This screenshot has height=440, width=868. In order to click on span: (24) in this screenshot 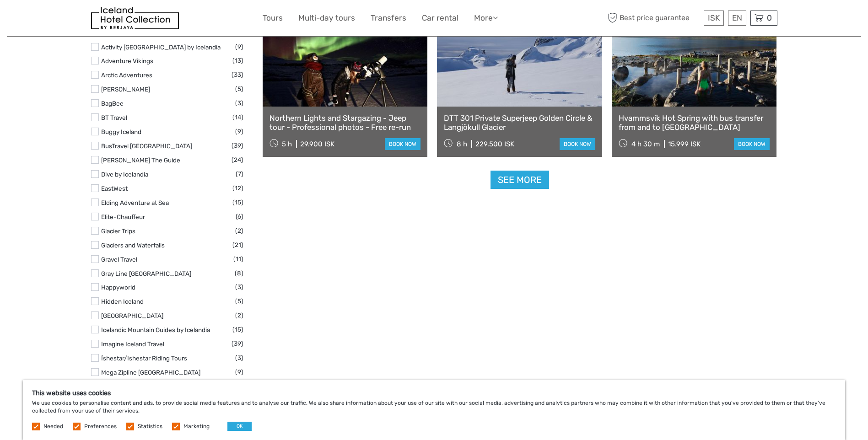, I will do `click(237, 160)`.